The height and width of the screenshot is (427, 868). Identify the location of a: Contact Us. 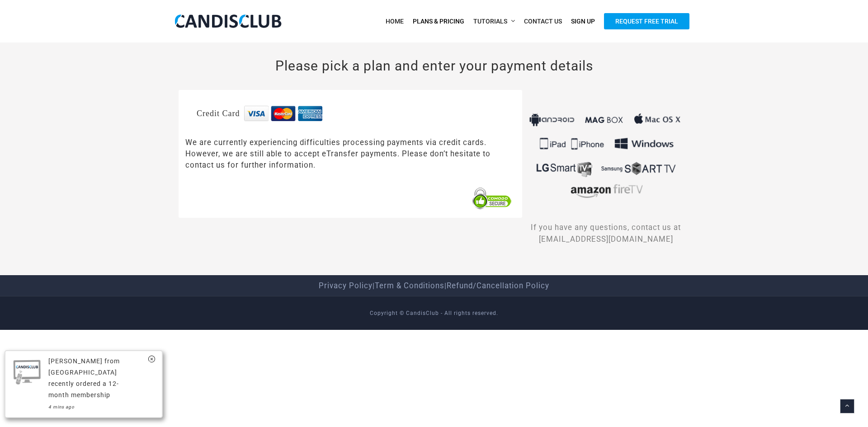
(543, 21).